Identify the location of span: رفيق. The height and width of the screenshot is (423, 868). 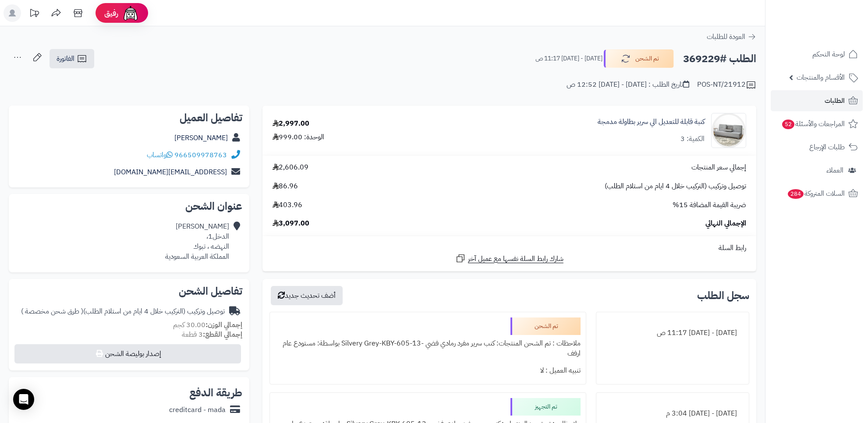
(111, 13).